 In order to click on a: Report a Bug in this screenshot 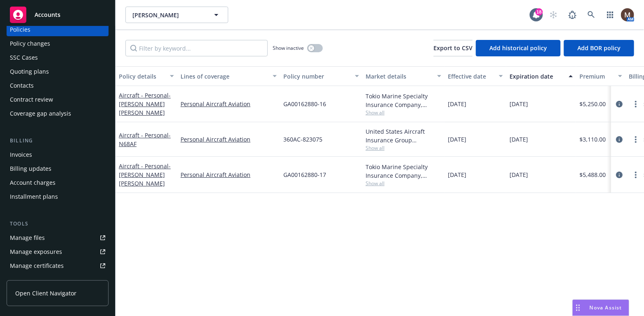, I will do `click(572, 15)`.